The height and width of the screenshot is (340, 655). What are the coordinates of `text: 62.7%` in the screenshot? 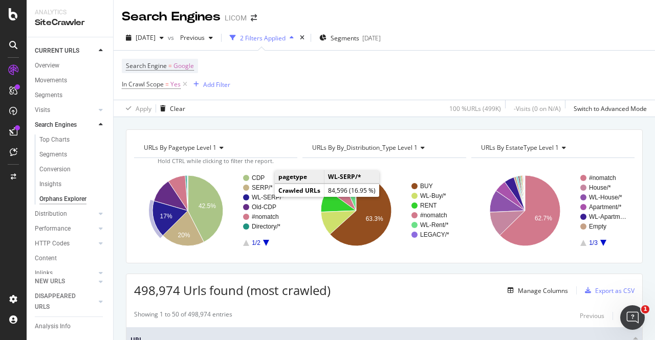 It's located at (543, 219).